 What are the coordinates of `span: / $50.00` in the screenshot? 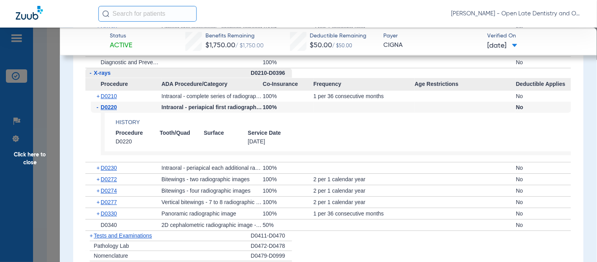 It's located at (342, 46).